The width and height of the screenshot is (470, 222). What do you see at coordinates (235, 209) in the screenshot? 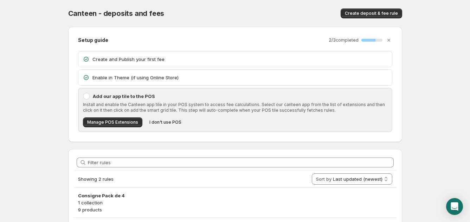
I see `p: 9 products` at bounding box center [235, 209].